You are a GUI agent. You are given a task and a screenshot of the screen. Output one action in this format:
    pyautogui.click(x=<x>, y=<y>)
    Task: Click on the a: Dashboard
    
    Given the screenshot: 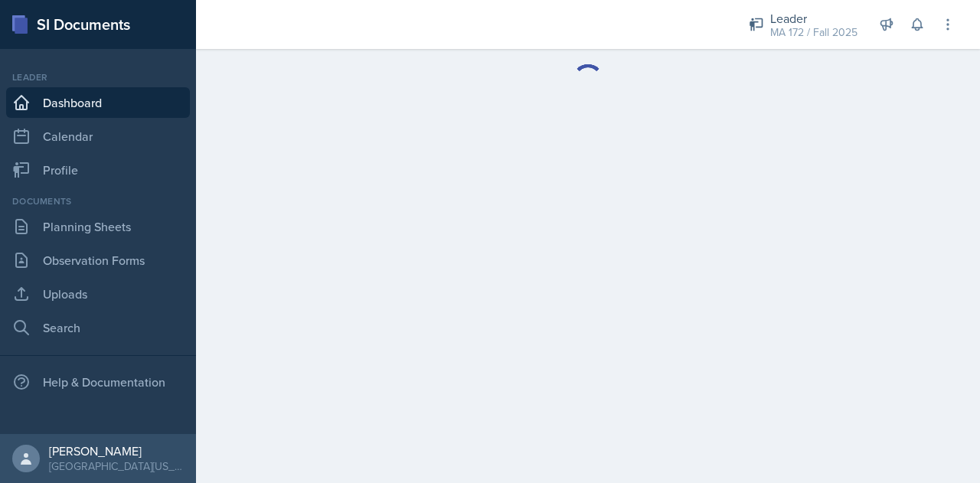 What is the action you would take?
    pyautogui.click(x=98, y=103)
    